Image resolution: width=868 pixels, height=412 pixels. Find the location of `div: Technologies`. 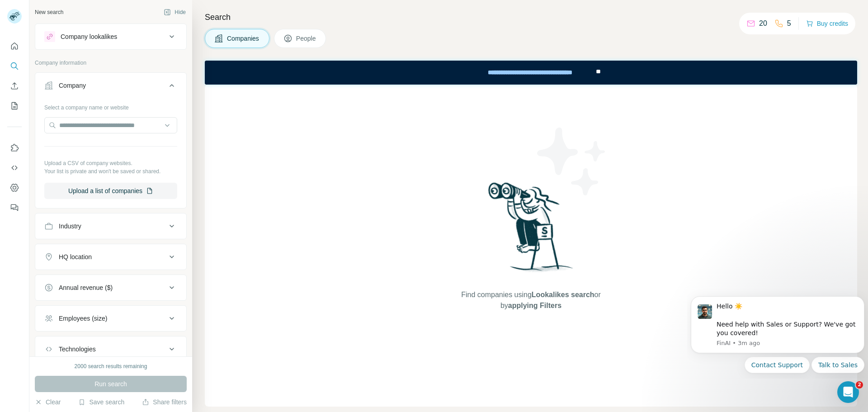

div: Technologies is located at coordinates (77, 349).